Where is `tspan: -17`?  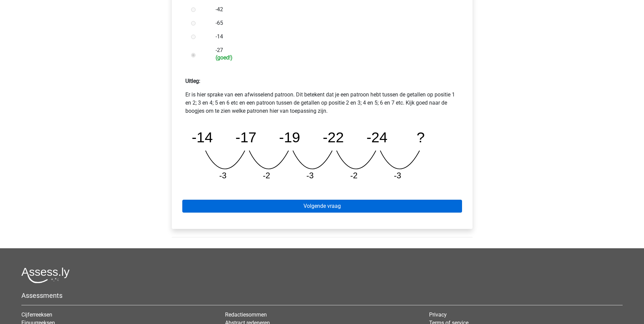
tspan: -17 is located at coordinates (246, 137).